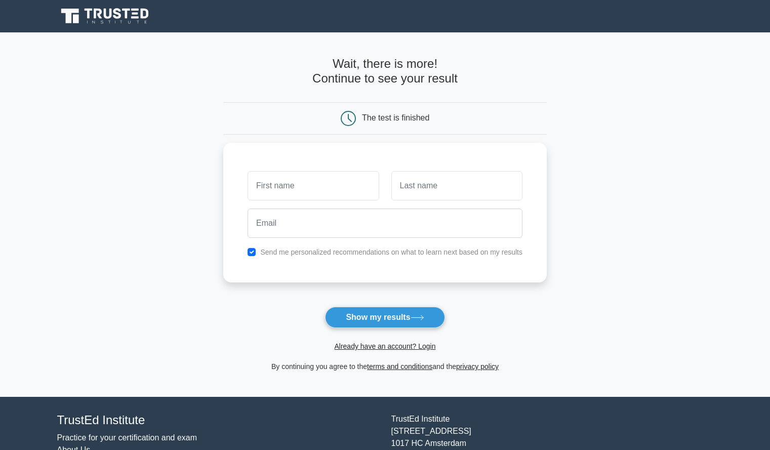 Image resolution: width=770 pixels, height=450 pixels. Describe the element at coordinates (313, 186) in the screenshot. I see `input: First name` at that location.